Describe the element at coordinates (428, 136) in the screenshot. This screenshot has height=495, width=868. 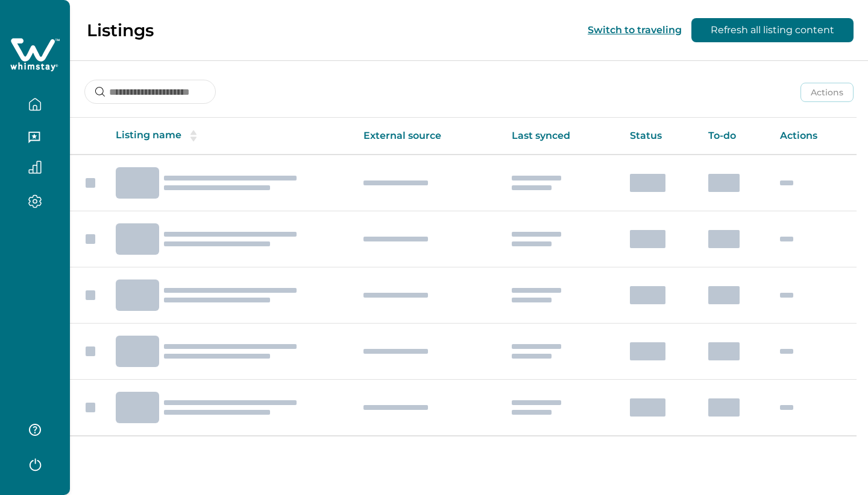
I see `th: External source` at that location.